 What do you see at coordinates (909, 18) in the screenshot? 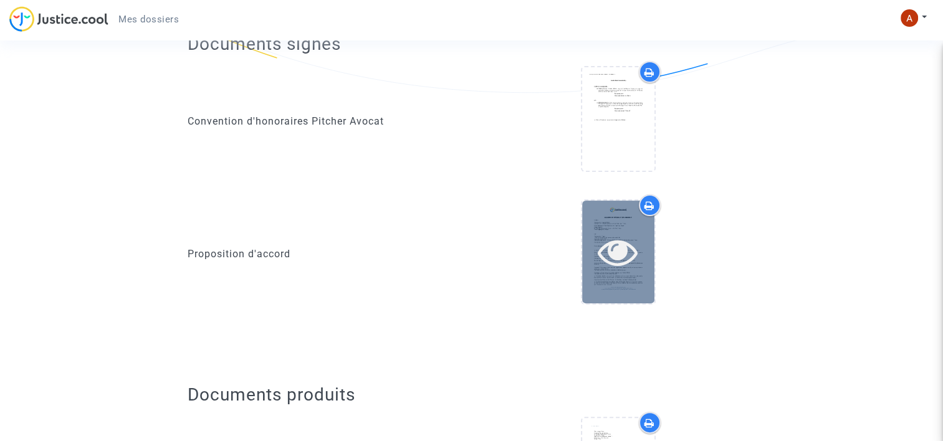
I see `img: ACg8ocK72qc1zWCYlwwWXcpLwPkirxhVgO19Wun7v3BE0Go7=s96-c` at bounding box center [909, 18].